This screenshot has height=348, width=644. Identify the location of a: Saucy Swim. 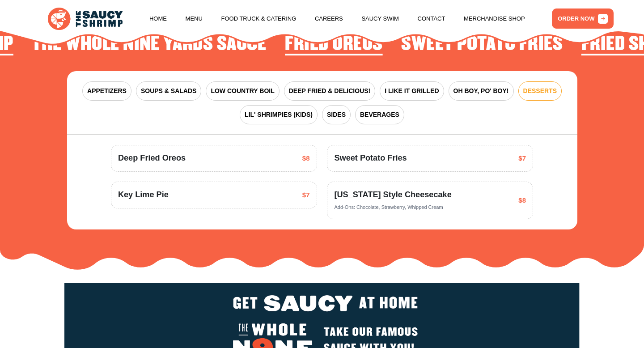
(380, 19).